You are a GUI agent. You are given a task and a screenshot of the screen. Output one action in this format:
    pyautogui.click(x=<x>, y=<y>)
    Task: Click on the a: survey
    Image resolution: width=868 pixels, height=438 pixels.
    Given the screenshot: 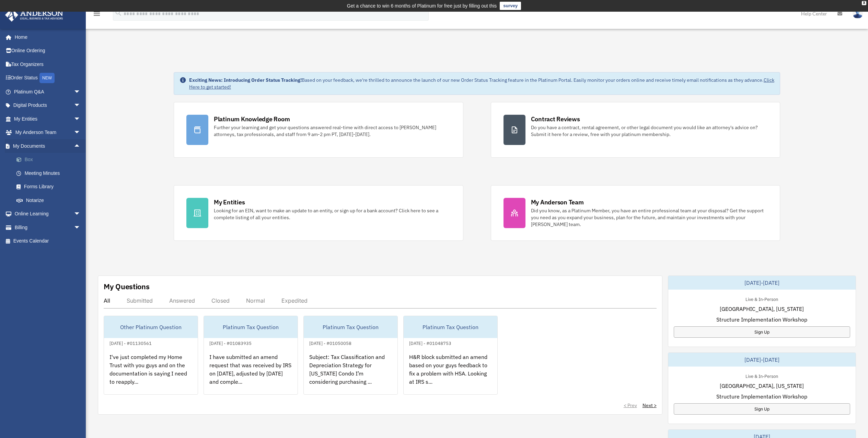 What is the action you would take?
    pyautogui.click(x=511, y=6)
    